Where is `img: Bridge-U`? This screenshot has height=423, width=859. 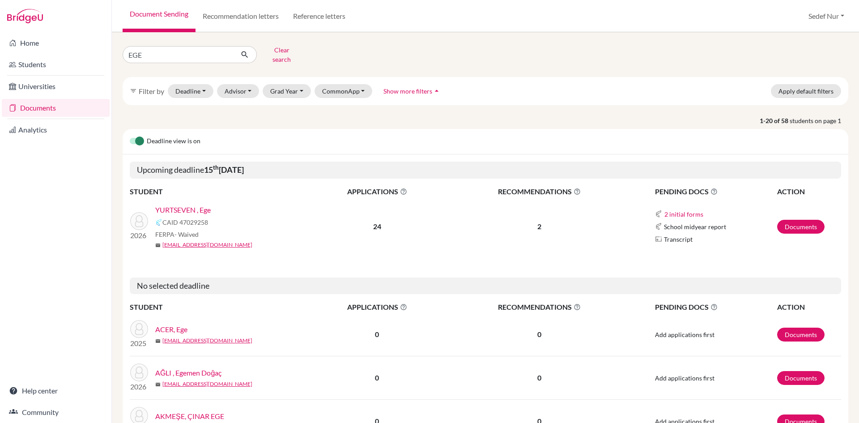
img: Bridge-U is located at coordinates (25, 16).